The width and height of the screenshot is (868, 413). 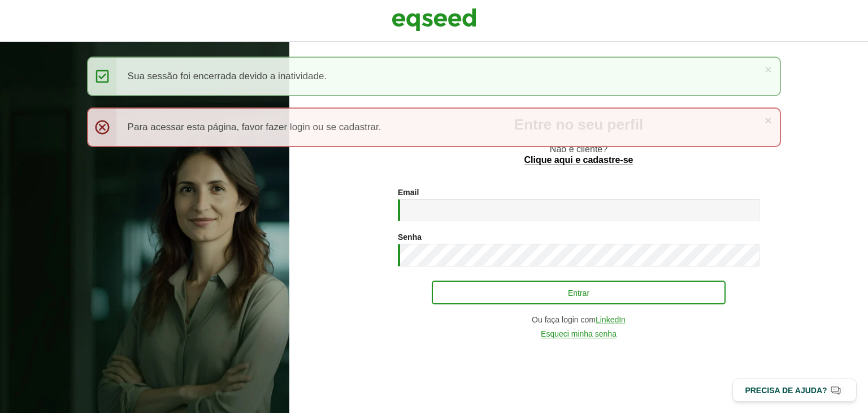 I want to click on label: Email, so click(x=408, y=192).